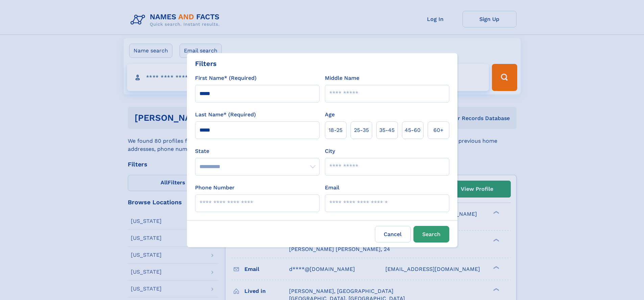 This screenshot has height=300, width=644. I want to click on span: 35‑45, so click(387, 130).